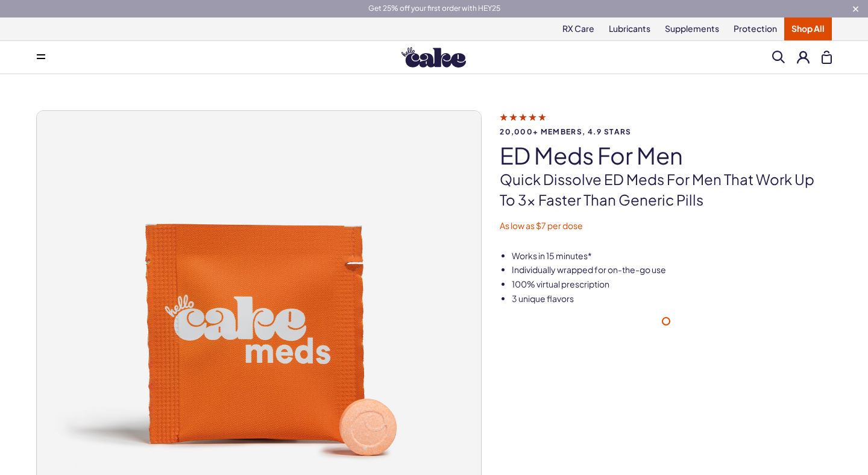 This screenshot has width=868, height=475. What do you see at coordinates (671, 270) in the screenshot?
I see `li: Individually wrapped for on-the-go use` at bounding box center [671, 270].